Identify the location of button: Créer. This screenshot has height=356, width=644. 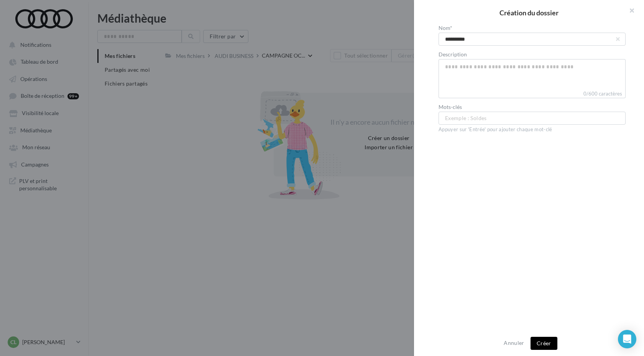
(544, 343).